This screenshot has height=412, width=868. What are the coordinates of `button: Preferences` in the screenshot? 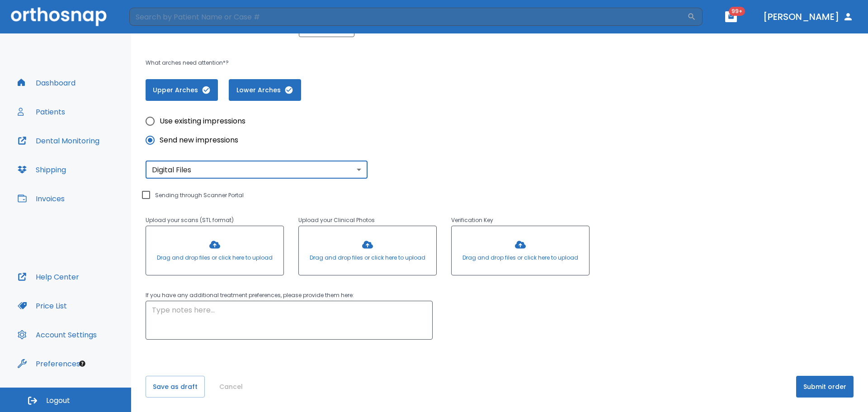 It's located at (49, 364).